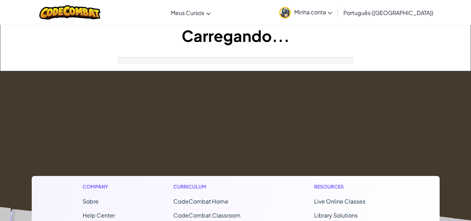 Image resolution: width=471 pixels, height=221 pixels. What do you see at coordinates (188, 13) in the screenshot?
I see `span: Meus Cursos` at bounding box center [188, 13].